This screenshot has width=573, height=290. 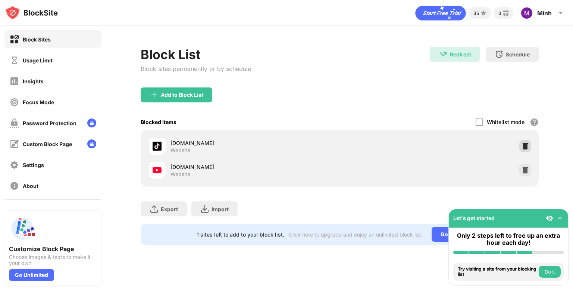 What do you see at coordinates (356, 234) in the screenshot?
I see `div: Click here to upgrade and enjoy an unlimited block list.` at bounding box center [356, 234].